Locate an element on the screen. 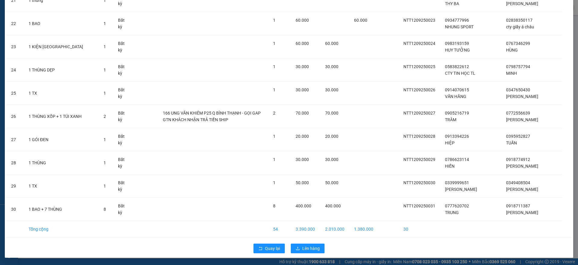 This screenshot has height=265, width=578. span: THY BA is located at coordinates (452, 4).